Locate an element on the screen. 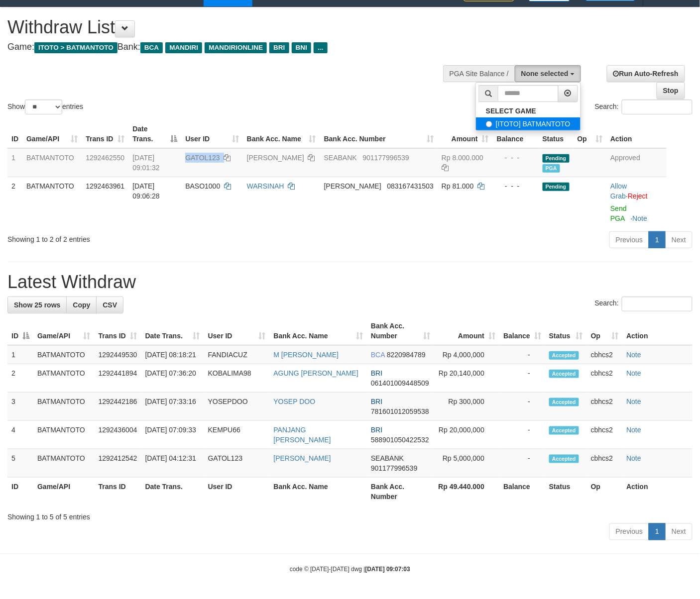 This screenshot has width=700, height=599. td: KEMPU66 is located at coordinates (237, 435).